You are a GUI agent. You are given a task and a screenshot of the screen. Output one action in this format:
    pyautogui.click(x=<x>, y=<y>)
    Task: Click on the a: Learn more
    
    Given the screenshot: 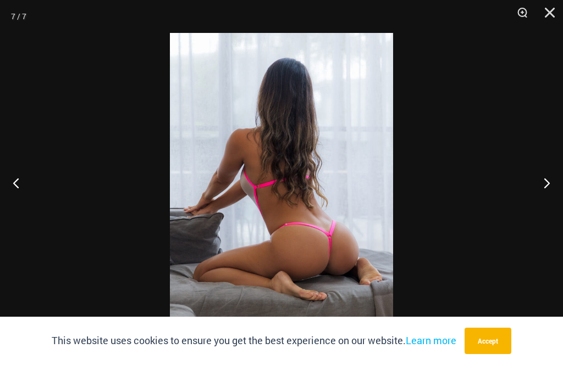 What is the action you would take?
    pyautogui.click(x=431, y=341)
    